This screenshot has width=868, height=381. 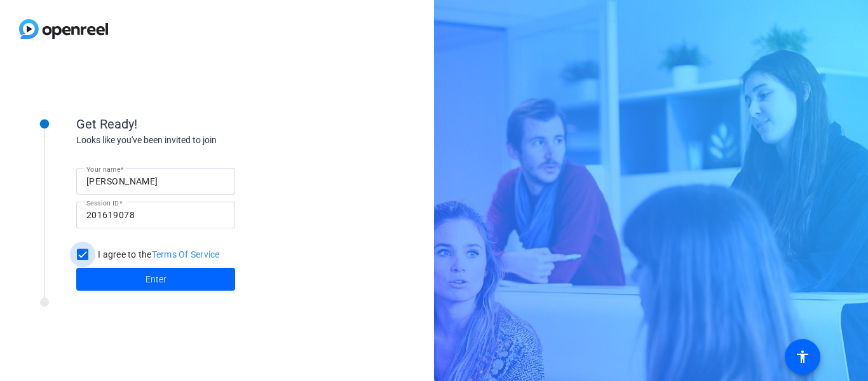 What do you see at coordinates (155, 279) in the screenshot?
I see `button: Enter` at bounding box center [155, 279].